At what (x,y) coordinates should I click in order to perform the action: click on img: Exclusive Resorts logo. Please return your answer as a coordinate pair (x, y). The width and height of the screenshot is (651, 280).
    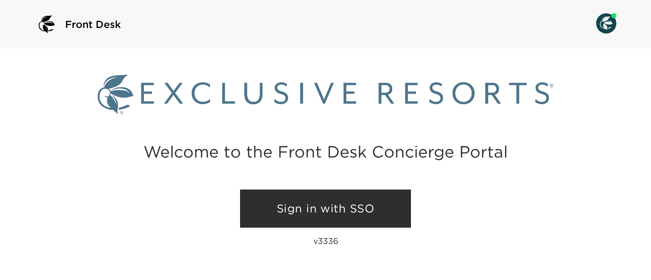
    Looking at the image, I should click on (325, 95).